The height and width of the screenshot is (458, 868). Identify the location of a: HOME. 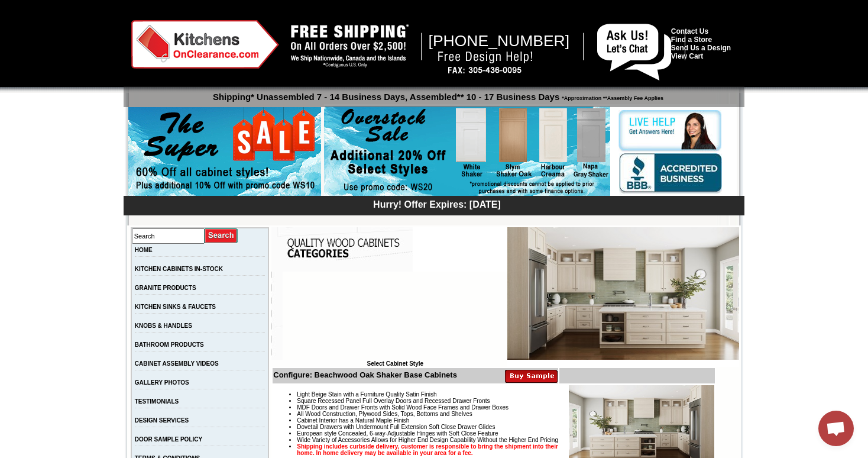
(143, 250).